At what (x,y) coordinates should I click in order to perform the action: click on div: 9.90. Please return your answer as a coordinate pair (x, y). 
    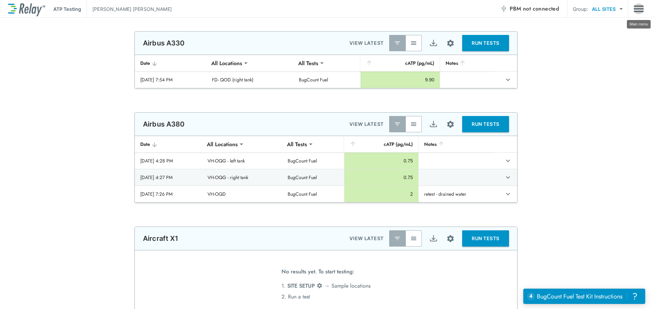
    Looking at the image, I should click on (400, 80).